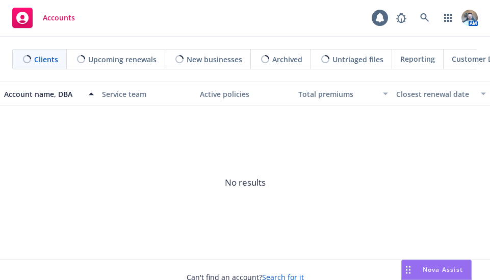 The height and width of the screenshot is (280, 490). Describe the element at coordinates (245, 94) in the screenshot. I see `button: Active policies` at that location.